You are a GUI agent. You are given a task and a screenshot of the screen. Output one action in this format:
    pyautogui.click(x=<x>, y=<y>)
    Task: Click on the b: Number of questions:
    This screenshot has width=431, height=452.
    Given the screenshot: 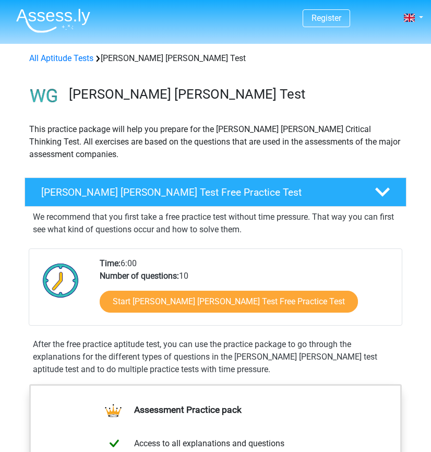 What is the action you would take?
    pyautogui.click(x=139, y=275)
    